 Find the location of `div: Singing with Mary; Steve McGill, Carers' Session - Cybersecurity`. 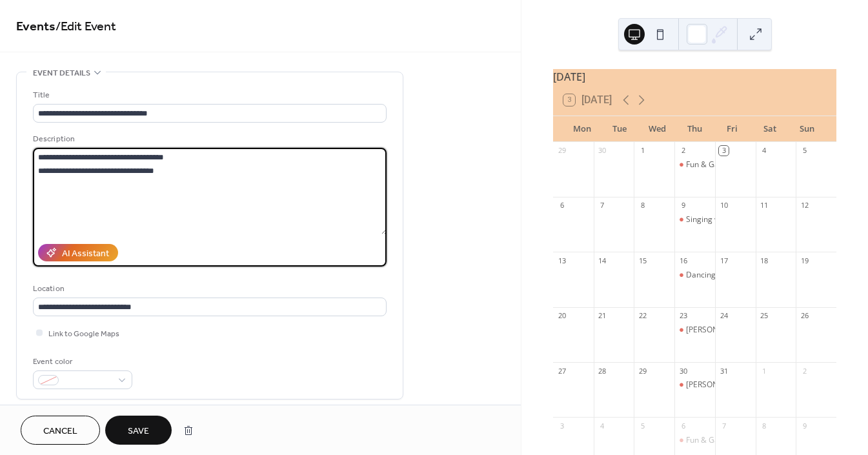

div: Singing with Mary; Steve McGill, Carers' Session - Cybersecurity is located at coordinates (694, 219).